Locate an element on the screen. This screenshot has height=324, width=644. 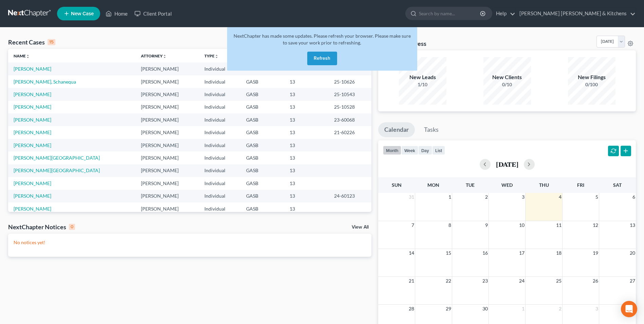
div: New Clients is located at coordinates (507, 77).